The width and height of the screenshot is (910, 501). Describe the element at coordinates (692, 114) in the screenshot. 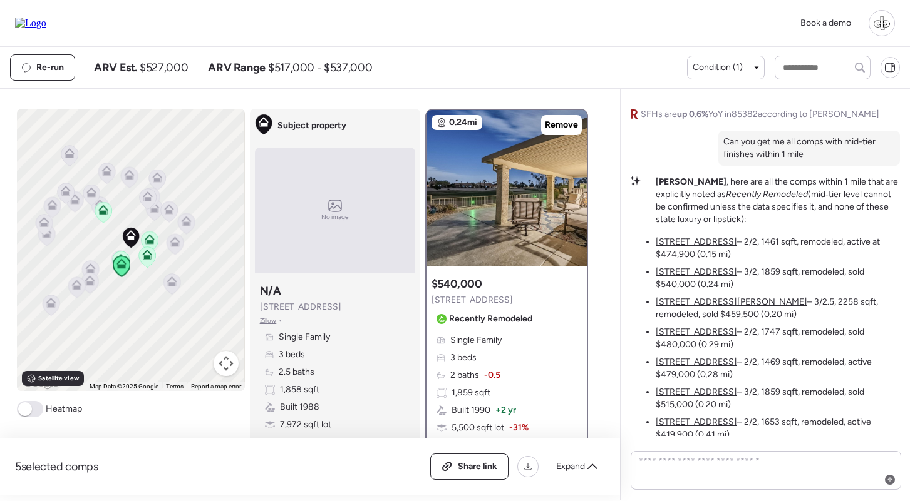

I see `span: up 0.6%` at that location.